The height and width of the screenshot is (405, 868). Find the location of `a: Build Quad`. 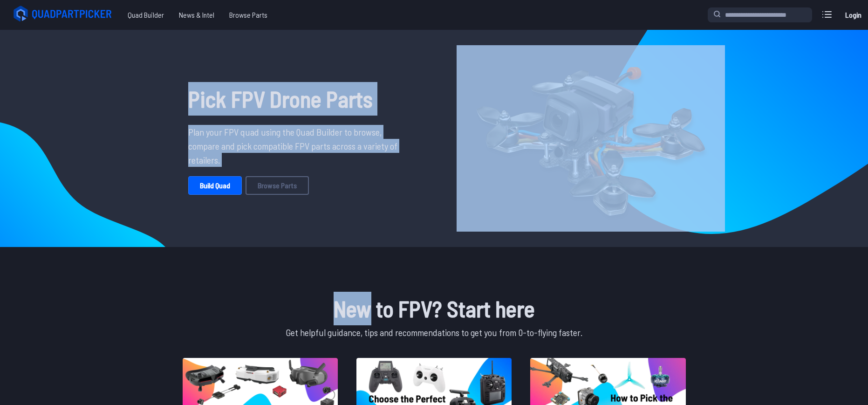

a: Build Quad is located at coordinates (215, 185).